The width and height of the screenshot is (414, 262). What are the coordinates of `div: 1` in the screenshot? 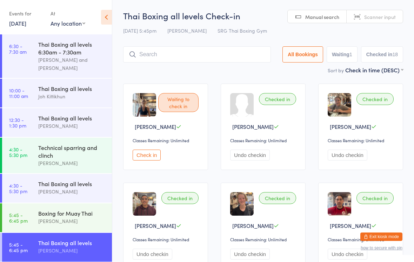 It's located at (351, 54).